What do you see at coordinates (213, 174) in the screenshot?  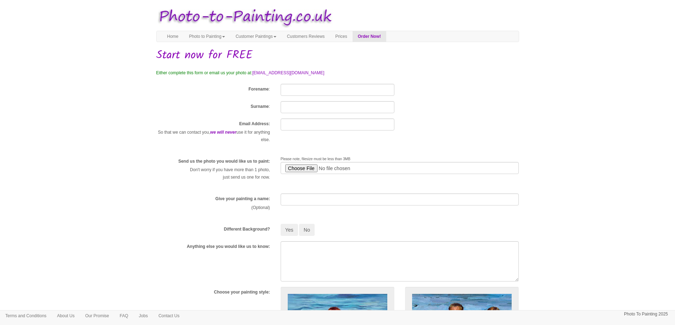 I see `p: Don't worry if you have more than 1 photo, just send us one for now.` at bounding box center [213, 174].